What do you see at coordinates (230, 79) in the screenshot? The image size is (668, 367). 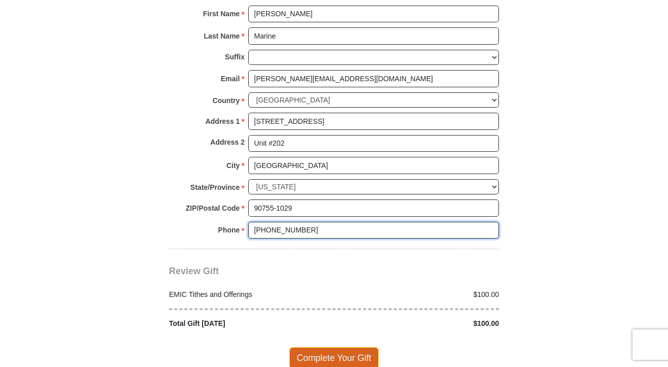 I see `strong: Email` at bounding box center [230, 79].